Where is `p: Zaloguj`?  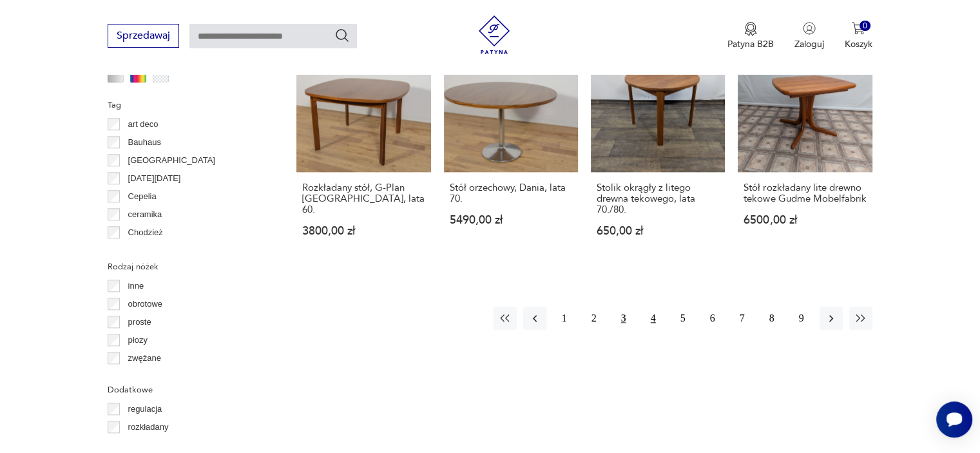
p: Zaloguj is located at coordinates (810, 44).